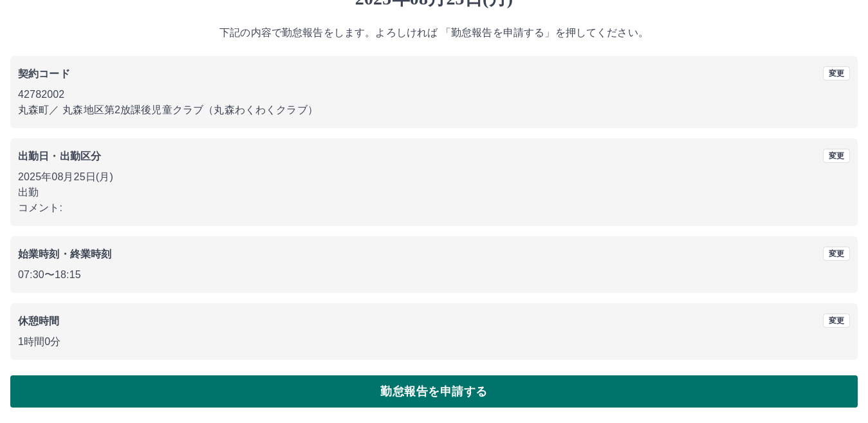 The height and width of the screenshot is (423, 868). I want to click on p: 07:30 〜 18:15, so click(434, 275).